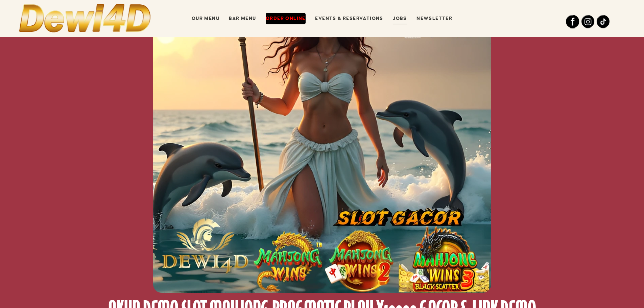  What do you see at coordinates (243, 18) in the screenshot?
I see `a: Bar Menu` at bounding box center [243, 18].